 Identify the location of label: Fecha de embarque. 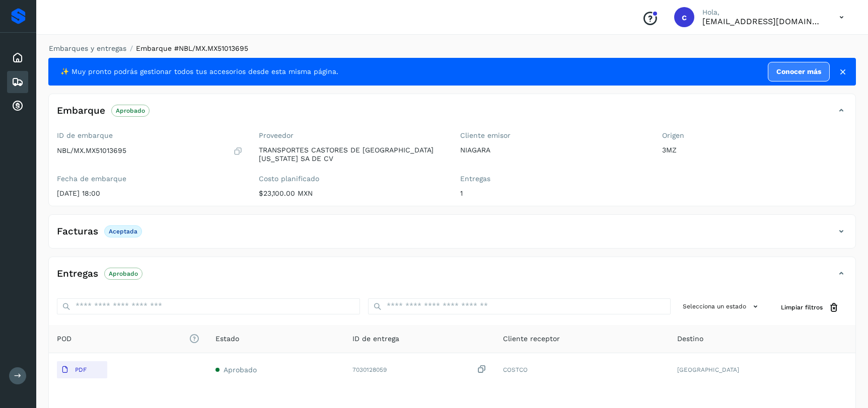
(150, 179).